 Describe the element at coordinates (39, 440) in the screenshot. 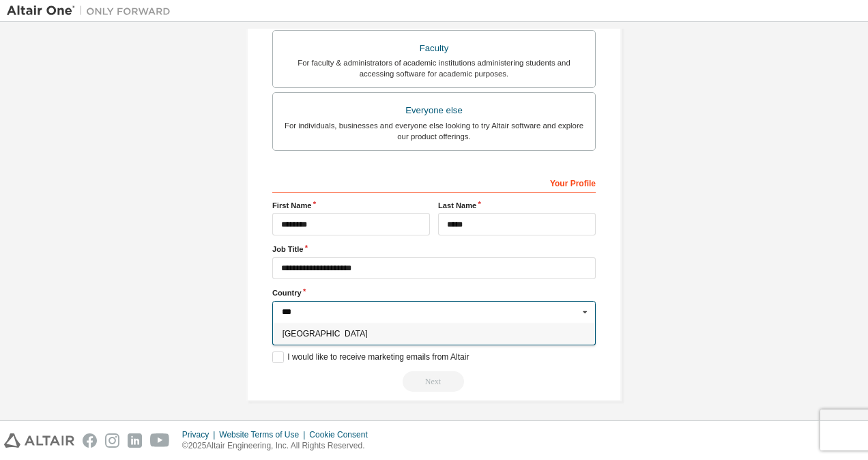

I see `img: altair_logo.svg` at that location.